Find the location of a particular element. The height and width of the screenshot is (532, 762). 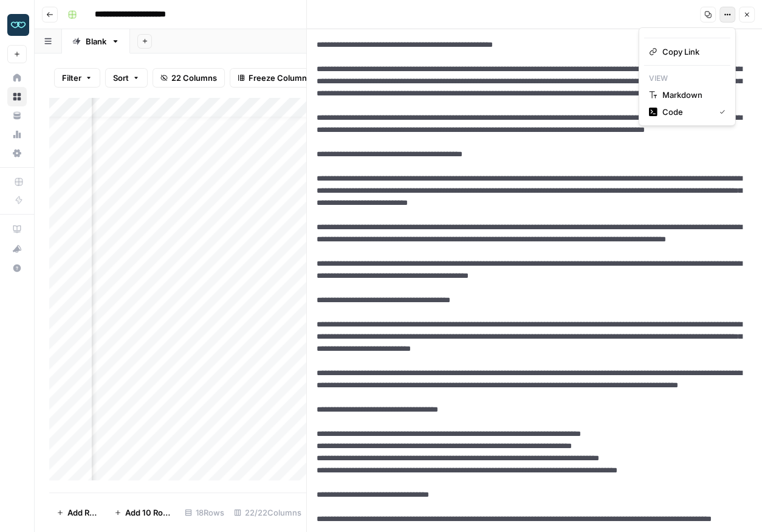

span: Filter is located at coordinates (71, 78).